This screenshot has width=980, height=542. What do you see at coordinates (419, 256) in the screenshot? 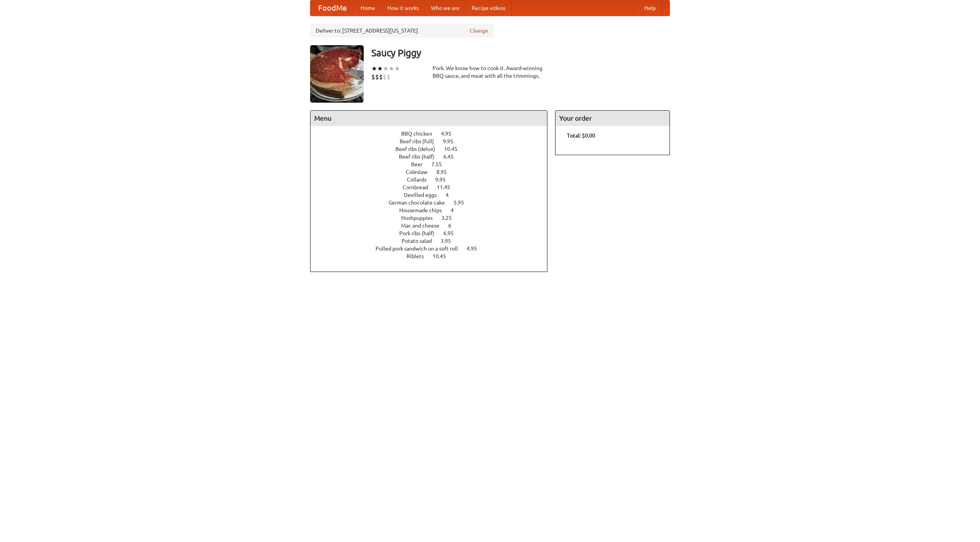
I see `span: Riblets` at bounding box center [419, 256].